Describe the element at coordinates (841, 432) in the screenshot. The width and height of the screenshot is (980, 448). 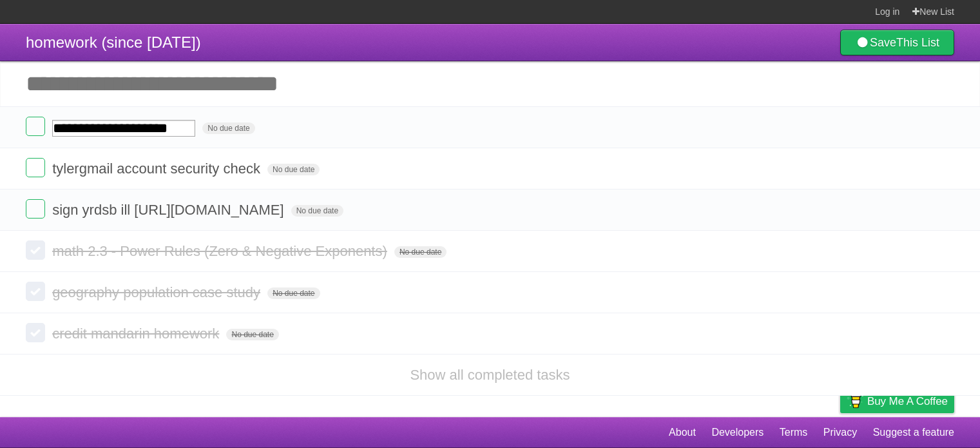
I see `a: Privacy` at that location.